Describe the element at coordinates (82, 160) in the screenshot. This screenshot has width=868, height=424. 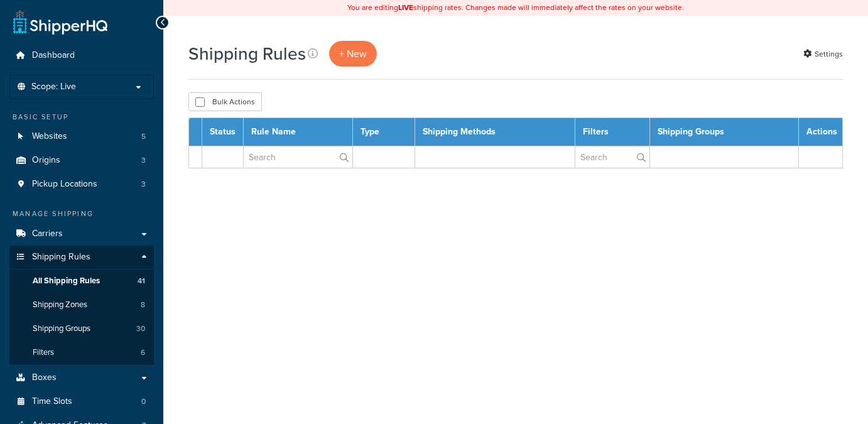
I see `li: Origins` at that location.